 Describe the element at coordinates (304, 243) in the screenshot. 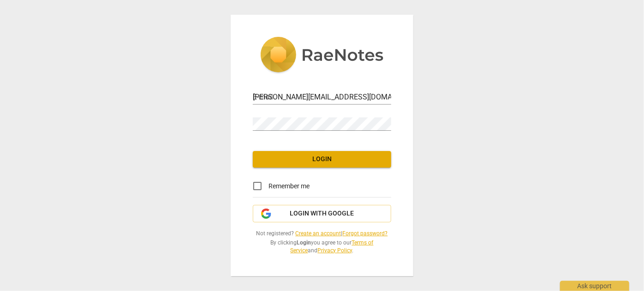

I see `b: Login` at that location.